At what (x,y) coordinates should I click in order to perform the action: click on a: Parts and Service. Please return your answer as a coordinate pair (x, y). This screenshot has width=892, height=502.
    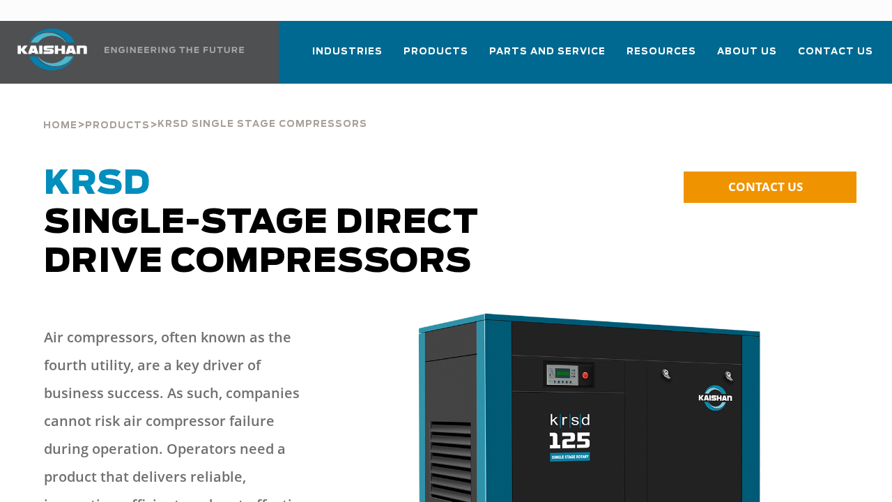
    Looking at the image, I should click on (547, 57).